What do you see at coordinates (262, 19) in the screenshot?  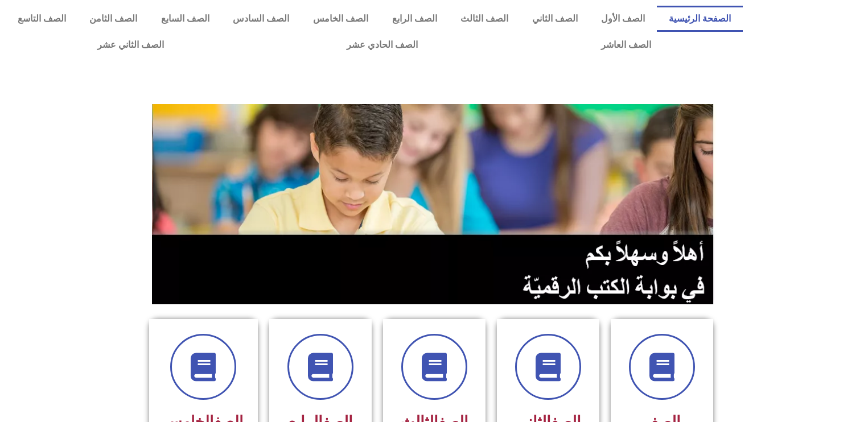 I see `a: الصف السادس` at bounding box center [262, 19].